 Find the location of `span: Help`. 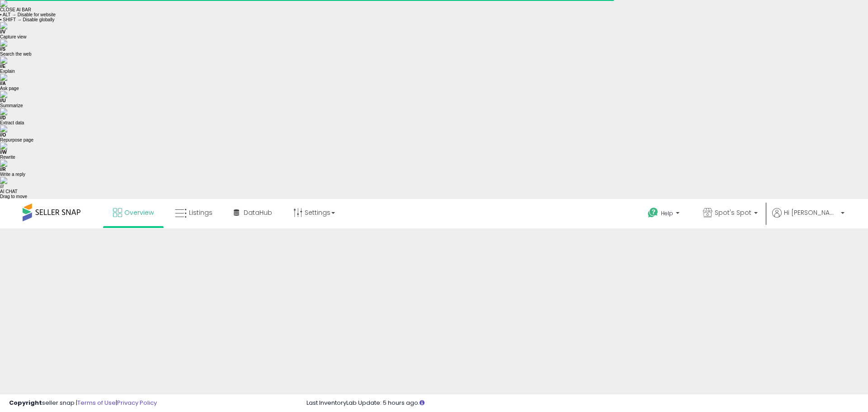

span: Help is located at coordinates (667, 213).